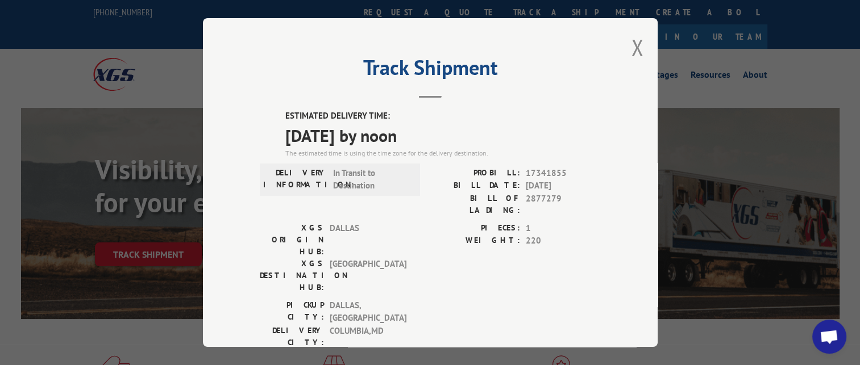  I want to click on label: PICKUP CITY:, so click(291, 312).